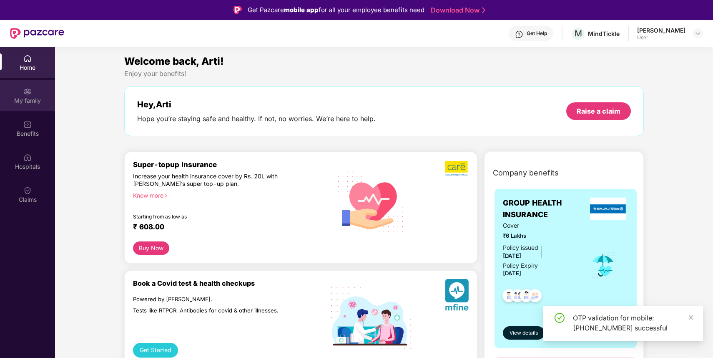  What do you see at coordinates (37, 33) in the screenshot?
I see `img: New Pazcare Logo` at bounding box center [37, 33].